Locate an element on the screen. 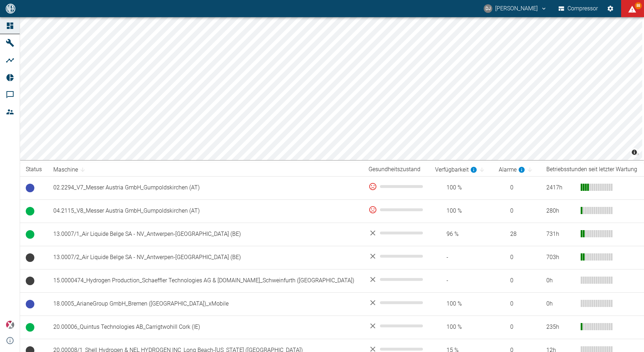 The height and width of the screenshot is (352, 644). img: logo is located at coordinates (11, 8).